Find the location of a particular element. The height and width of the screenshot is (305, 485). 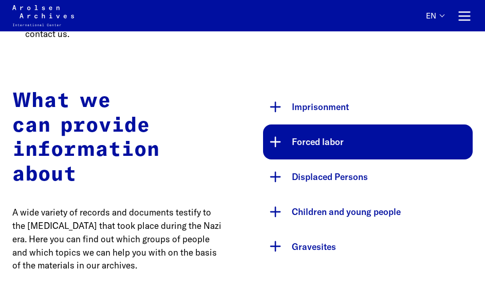

button: English, language selection is located at coordinates (435, 21).